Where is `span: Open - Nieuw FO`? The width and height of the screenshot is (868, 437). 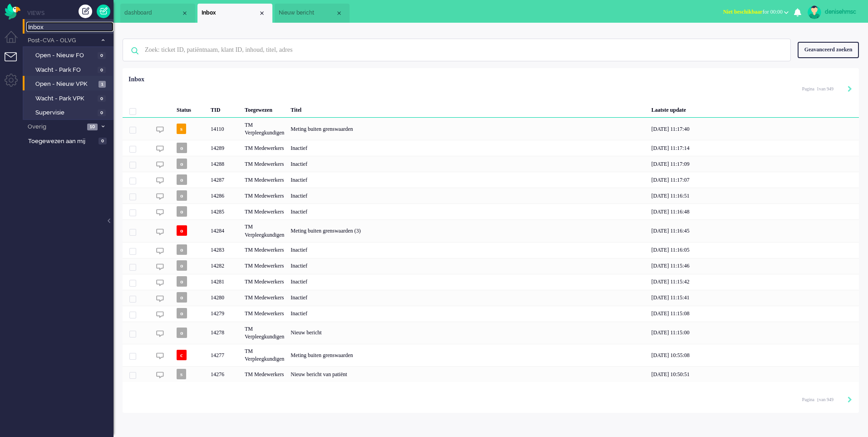
span: Open - Nieuw FO is located at coordinates (65, 56).